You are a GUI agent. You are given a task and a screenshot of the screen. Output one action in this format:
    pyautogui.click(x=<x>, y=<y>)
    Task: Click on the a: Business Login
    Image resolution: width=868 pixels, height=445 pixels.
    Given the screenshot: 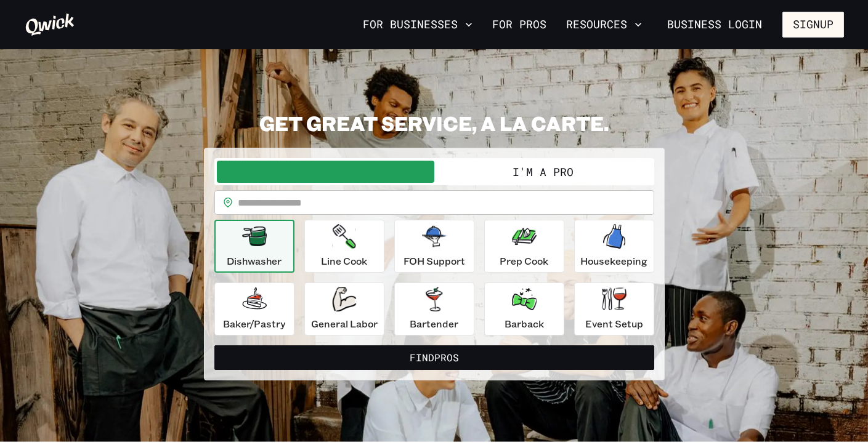 What is the action you would take?
    pyautogui.click(x=715, y=25)
    